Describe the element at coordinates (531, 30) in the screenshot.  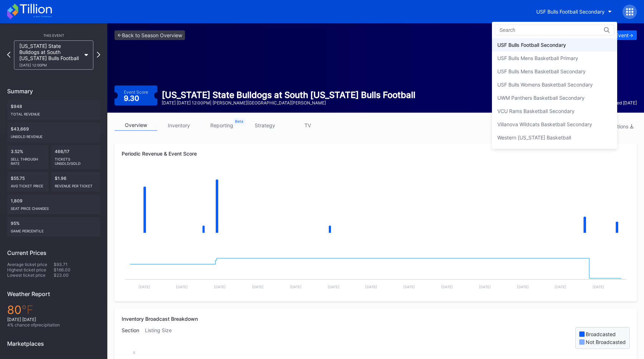
I see `input: Search` at that location.